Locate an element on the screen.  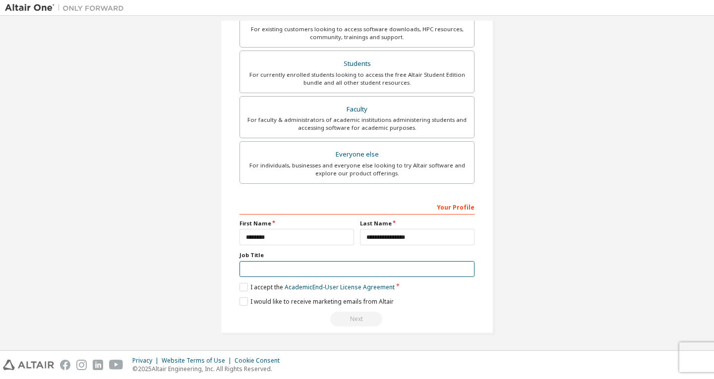
div: For individuals, businesses and everyone else looking to try Altair software and explore our prod... is located at coordinates (357, 170).